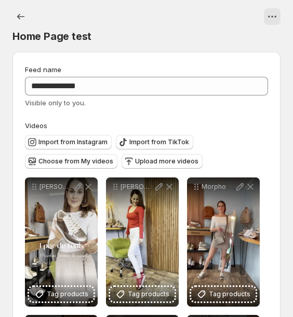 The image size is (293, 317). Describe the element at coordinates (68, 142) in the screenshot. I see `button: Import from Instagram` at that location.